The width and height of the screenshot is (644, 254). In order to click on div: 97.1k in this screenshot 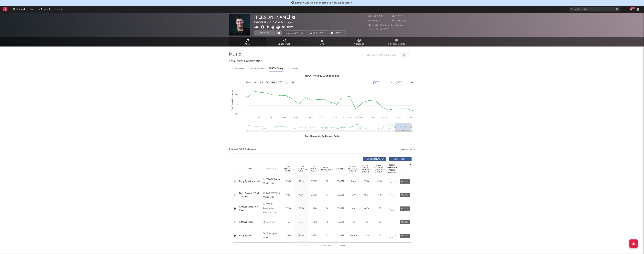, I will do `click(302, 182)`.